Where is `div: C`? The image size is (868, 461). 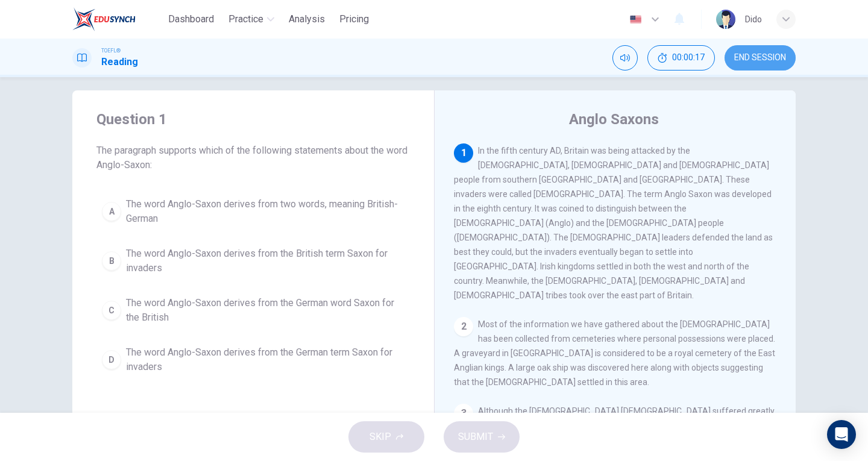
div: C is located at coordinates (111, 310).